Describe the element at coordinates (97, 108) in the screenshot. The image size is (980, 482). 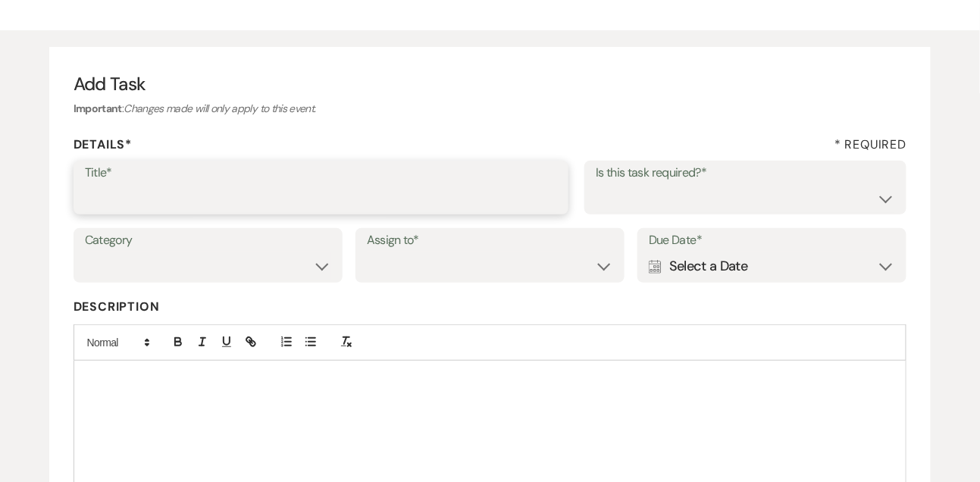
I see `b: Important` at that location.